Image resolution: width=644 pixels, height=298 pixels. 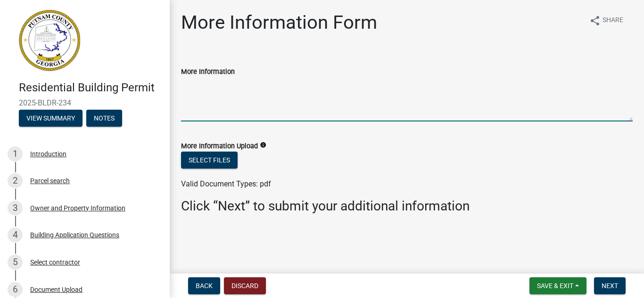 I want to click on div: Document Upload, so click(x=56, y=290).